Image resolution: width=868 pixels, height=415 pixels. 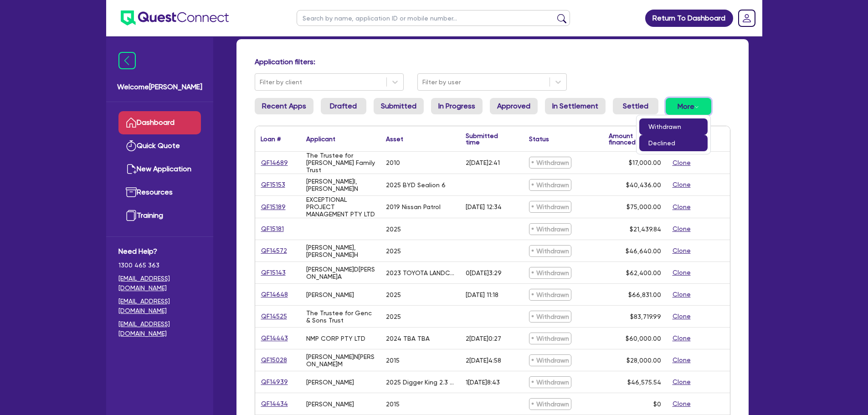 I want to click on div: Asset, so click(x=394, y=139).